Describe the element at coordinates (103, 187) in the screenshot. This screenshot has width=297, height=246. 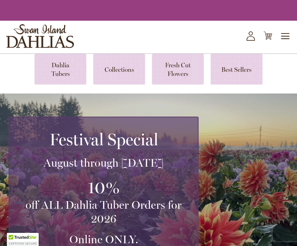
I see `h3: 10%` at that location.